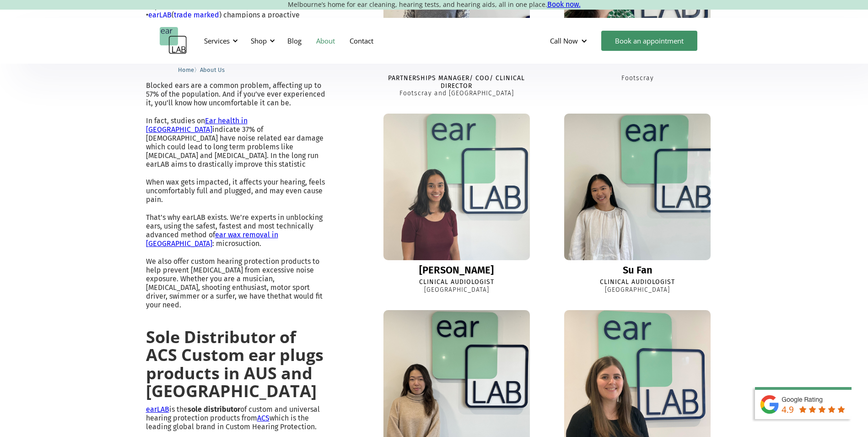 Image resolution: width=868 pixels, height=437 pixels. I want to click on div: Su Fan, so click(638, 270).